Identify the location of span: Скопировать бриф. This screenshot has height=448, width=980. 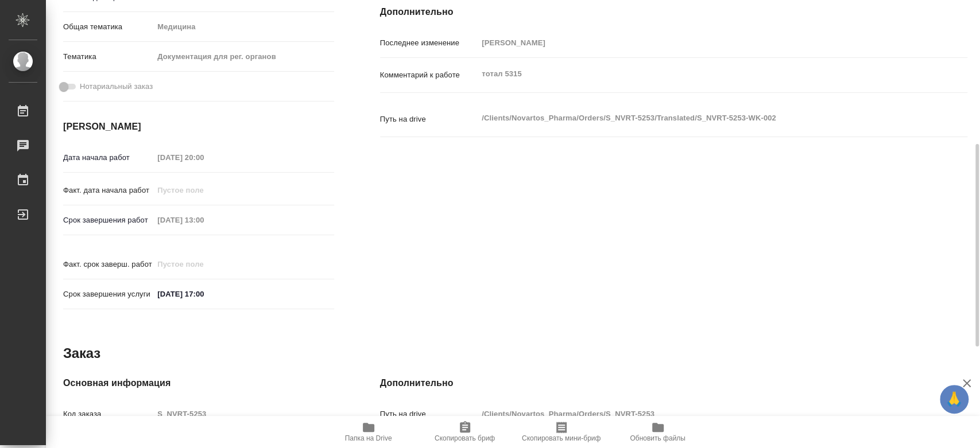
(465, 438).